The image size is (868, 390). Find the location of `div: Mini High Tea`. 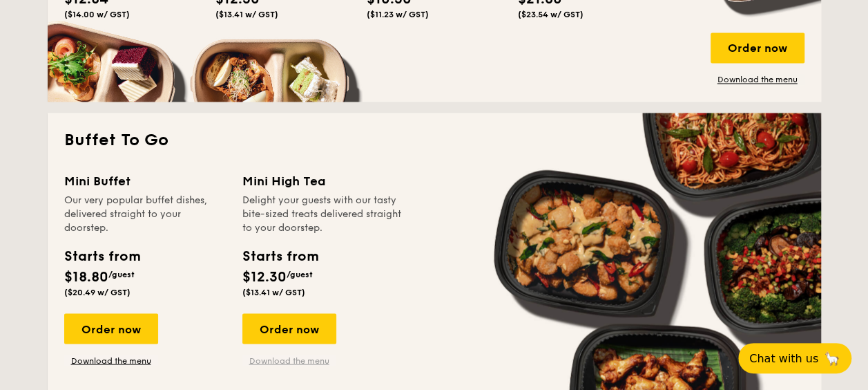

div: Mini High Tea is located at coordinates (324, 180).